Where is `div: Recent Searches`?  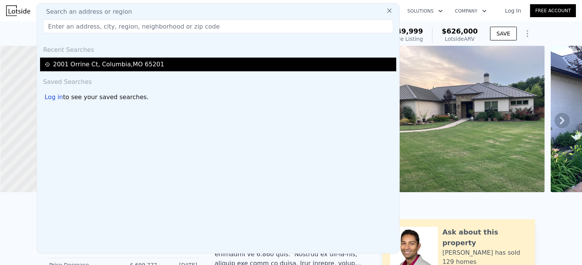 div: Recent Searches is located at coordinates (218, 48).